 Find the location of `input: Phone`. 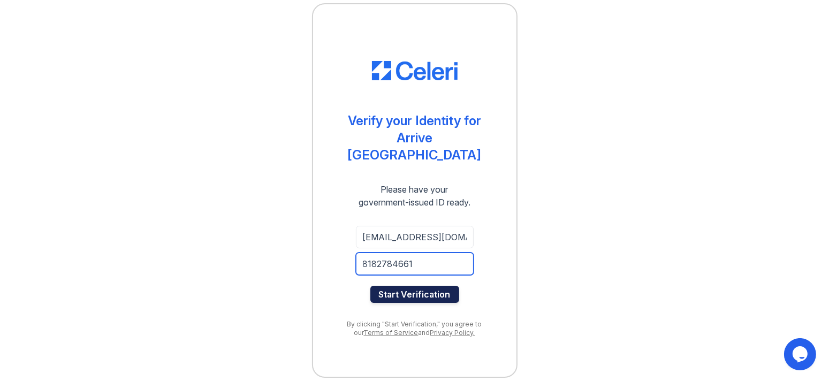

input: Phone is located at coordinates (415, 264).